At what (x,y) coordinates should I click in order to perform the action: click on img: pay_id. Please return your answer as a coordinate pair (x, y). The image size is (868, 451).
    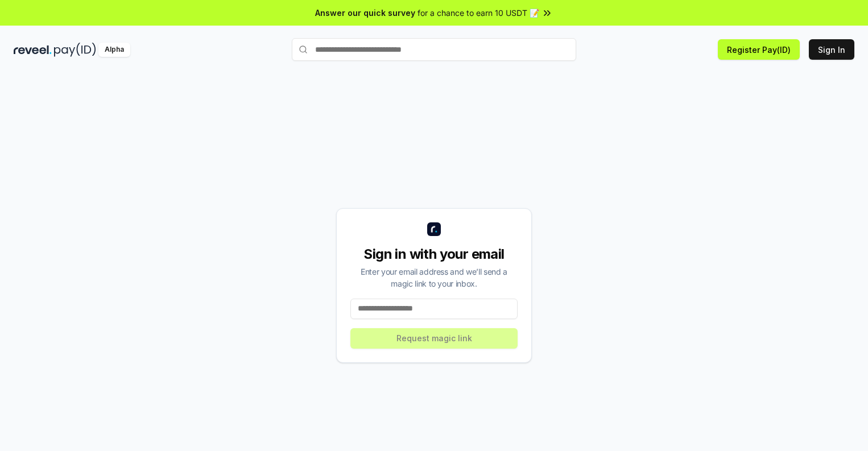
    Looking at the image, I should click on (75, 49).